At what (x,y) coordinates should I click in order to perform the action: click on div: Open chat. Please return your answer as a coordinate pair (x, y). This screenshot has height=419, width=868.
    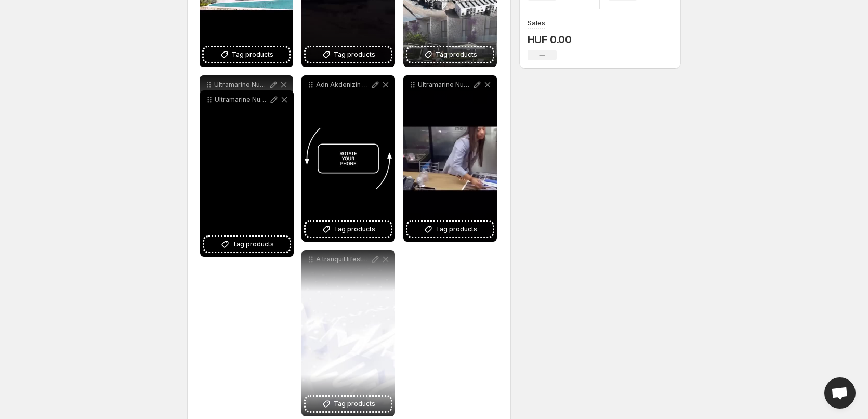
    Looking at the image, I should click on (840, 393).